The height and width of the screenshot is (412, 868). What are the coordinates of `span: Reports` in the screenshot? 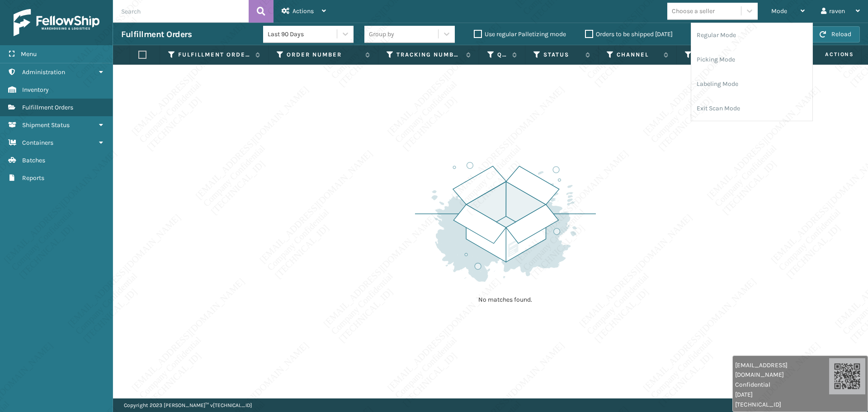 It's located at (33, 178).